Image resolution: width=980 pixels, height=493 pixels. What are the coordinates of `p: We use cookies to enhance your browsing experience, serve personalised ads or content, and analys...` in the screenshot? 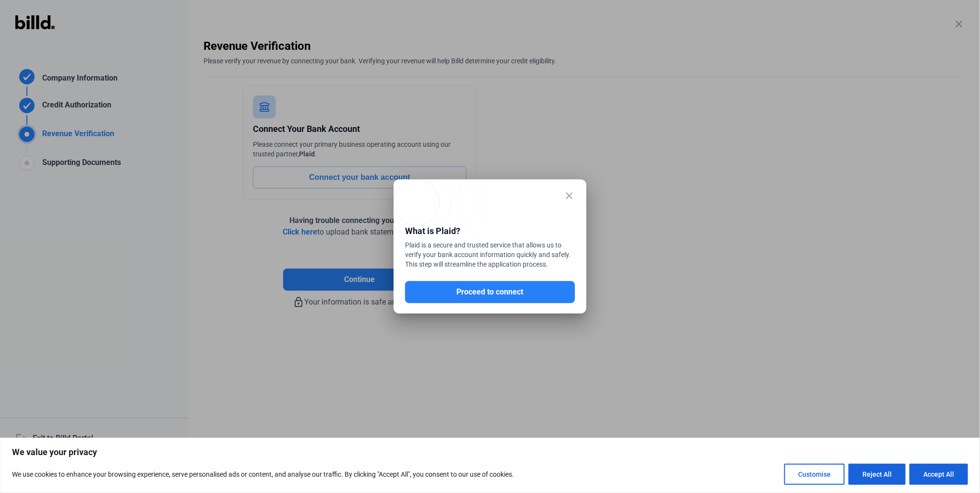 It's located at (263, 474).